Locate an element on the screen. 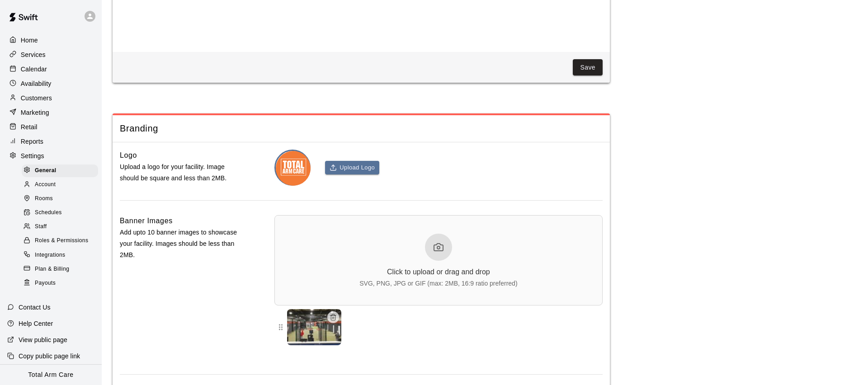 Image resolution: width=868 pixels, height=385 pixels. div: Retail is located at coordinates (51, 127).